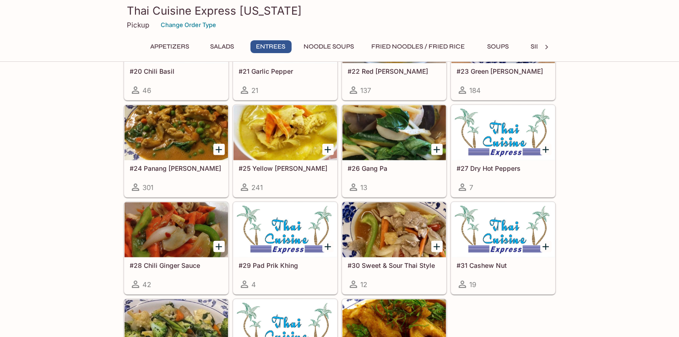 The image size is (679, 337). I want to click on button: Appetizers, so click(170, 47).